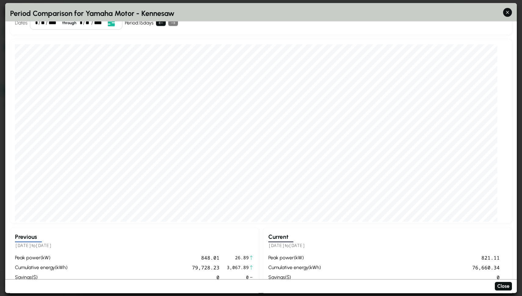 The height and width of the screenshot is (296, 522). Describe the element at coordinates (261, 13) in the screenshot. I see `h2: Period Comparison for Yamaha Motor - Kennesaw` at that location.